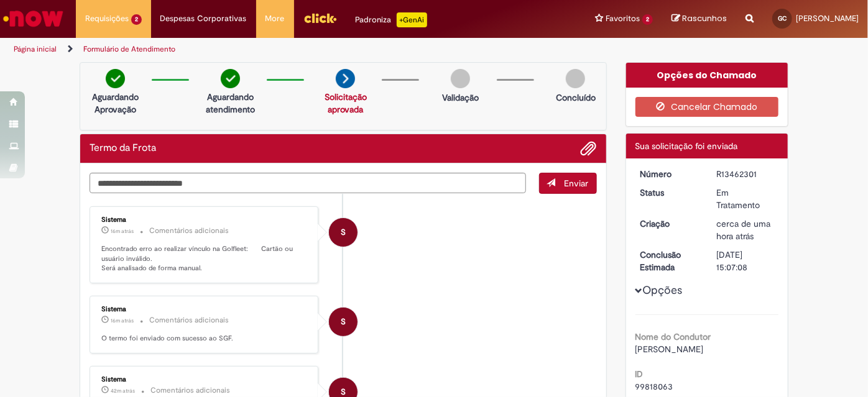  What do you see at coordinates (576, 97) in the screenshot?
I see `p: Concluído` at bounding box center [576, 97].